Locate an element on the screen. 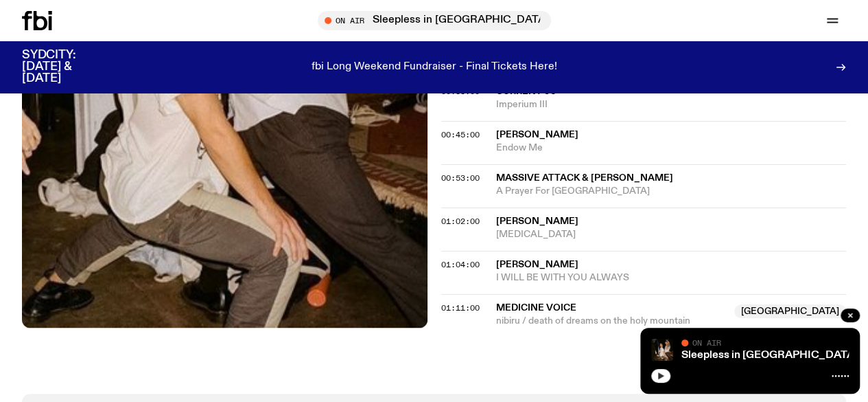  span: 00:45:00 is located at coordinates (461, 135).